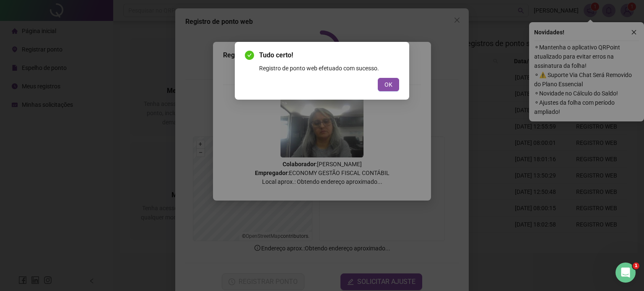  What do you see at coordinates (389, 85) in the screenshot?
I see `button: OK` at bounding box center [389, 85].